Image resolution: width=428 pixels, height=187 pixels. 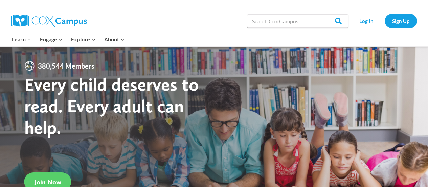 What do you see at coordinates (68, 39) in the screenshot?
I see `nav: Primary Navigation` at bounding box center [68, 39].